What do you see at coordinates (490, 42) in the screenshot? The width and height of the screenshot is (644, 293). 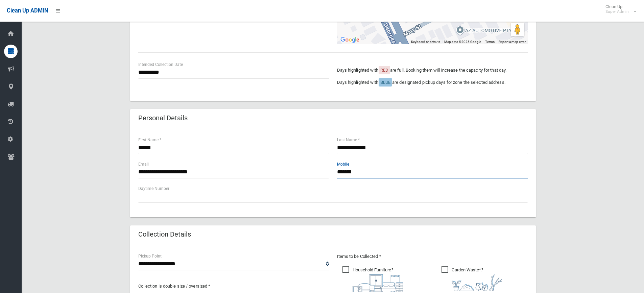 I see `a: Terms (opens in new tab)` at bounding box center [490, 42].